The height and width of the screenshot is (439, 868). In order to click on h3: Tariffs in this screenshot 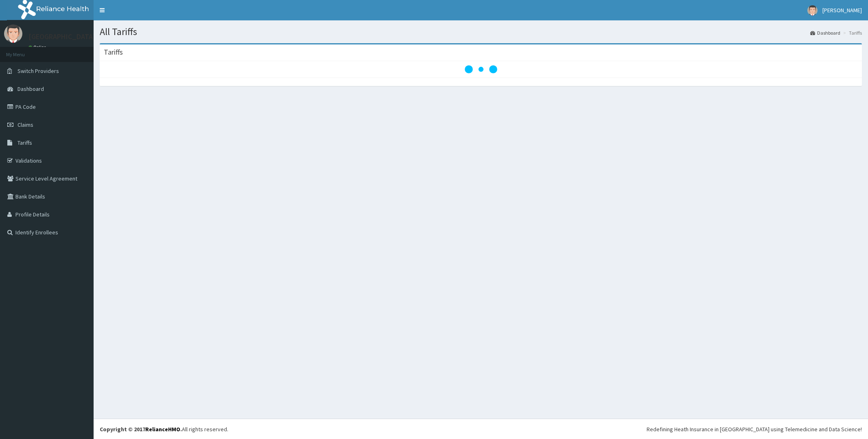, I will do `click(113, 52)`.